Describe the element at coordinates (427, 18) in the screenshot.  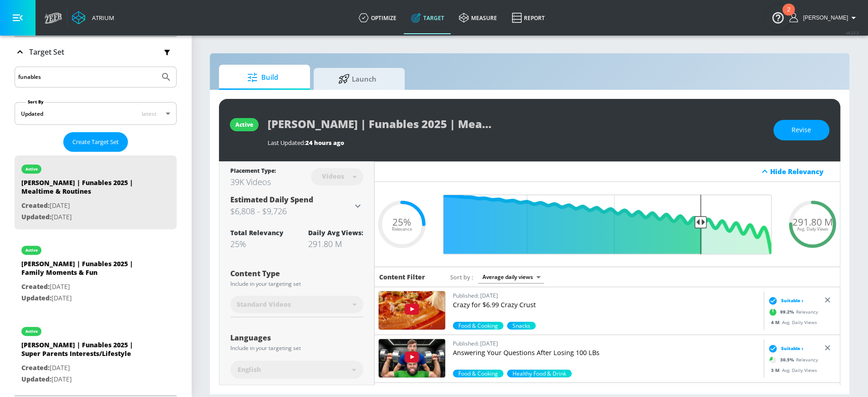
I see `a: Target` at that location.